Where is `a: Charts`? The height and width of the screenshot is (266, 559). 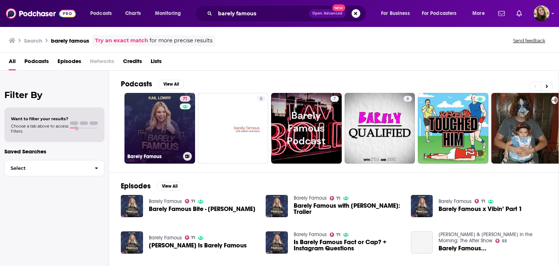 a: Charts is located at coordinates (133, 13).